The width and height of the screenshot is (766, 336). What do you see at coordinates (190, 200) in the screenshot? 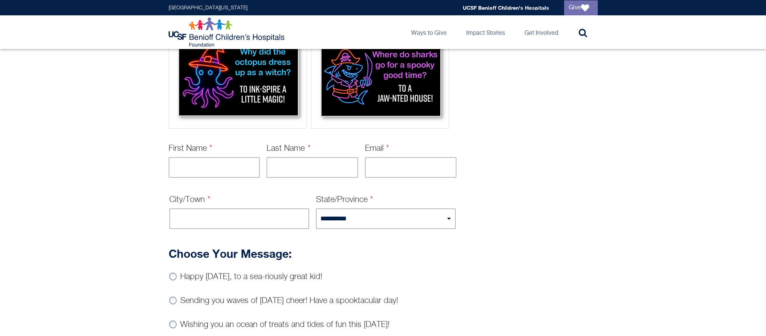
I see `label: City/Town` at bounding box center [190, 200].